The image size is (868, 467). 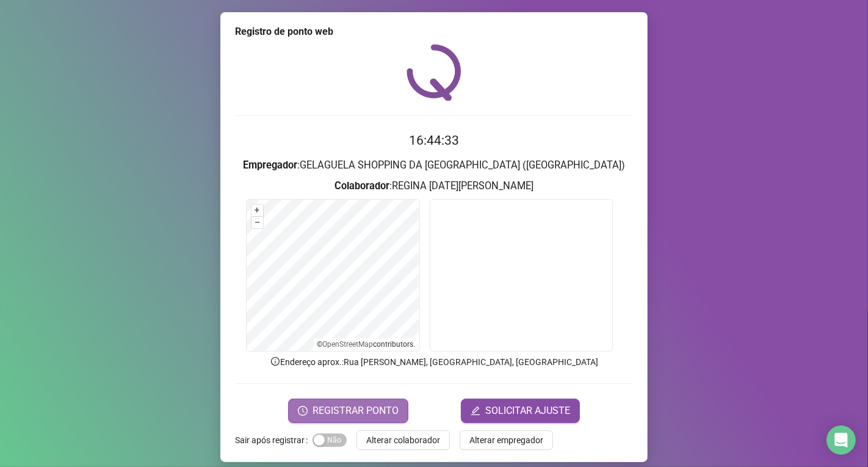 What do you see at coordinates (506, 440) in the screenshot?
I see `button: Alterar empregador` at bounding box center [506, 440].